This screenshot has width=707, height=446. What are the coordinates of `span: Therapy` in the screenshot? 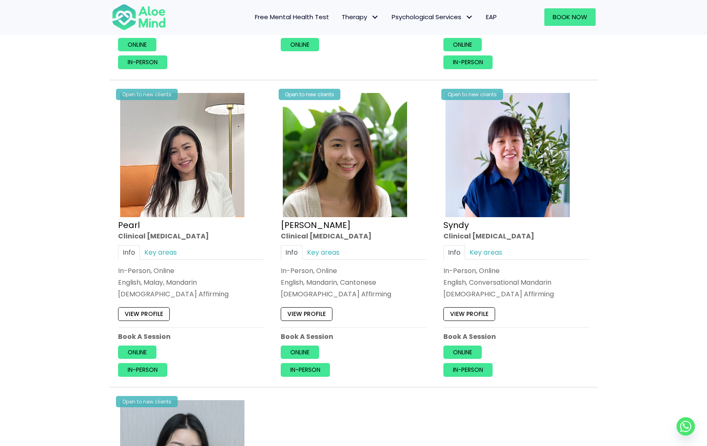 It's located at (360, 17).